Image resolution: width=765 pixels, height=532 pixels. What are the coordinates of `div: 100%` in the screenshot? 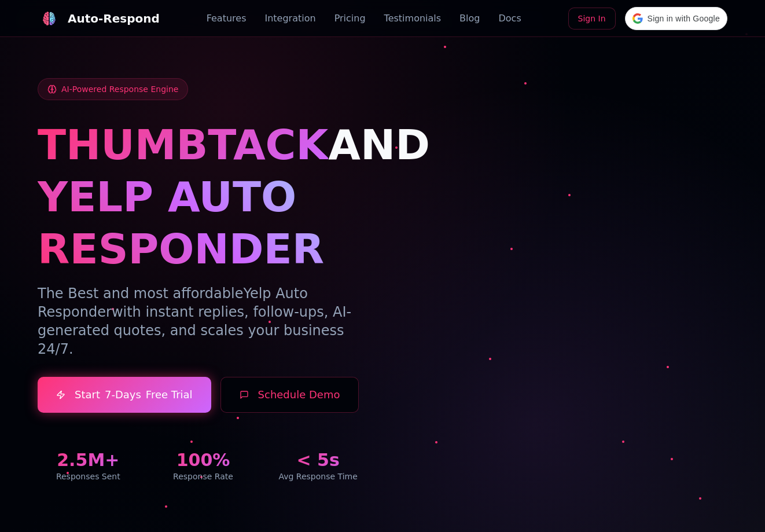 It's located at (203, 461).